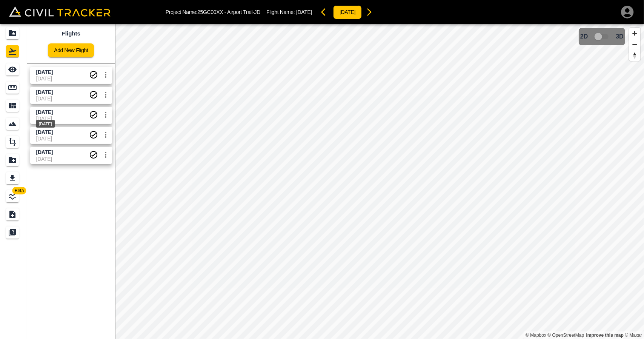  What do you see at coordinates (619, 37) in the screenshot?
I see `span: 3D` at bounding box center [619, 37].